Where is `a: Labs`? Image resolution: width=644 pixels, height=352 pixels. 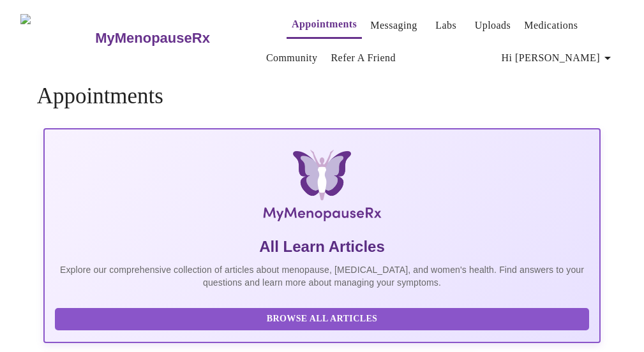
a: Labs is located at coordinates (446, 25).